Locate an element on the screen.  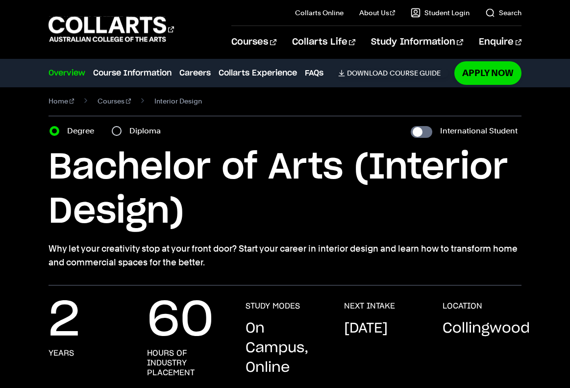
h3: LOCATION is located at coordinates (463, 306).